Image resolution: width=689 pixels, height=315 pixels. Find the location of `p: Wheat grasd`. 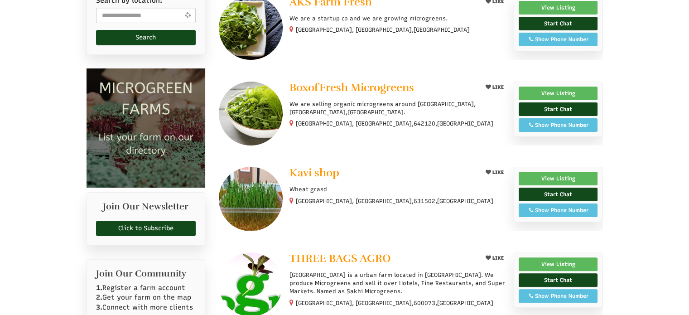

p: Wheat grasd is located at coordinates (398, 189).